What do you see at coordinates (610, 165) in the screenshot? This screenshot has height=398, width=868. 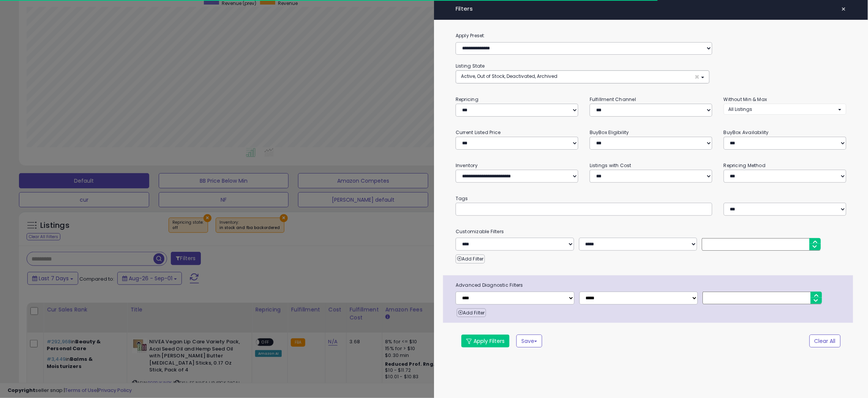 I see `small: Listings with Cost` at bounding box center [610, 165].